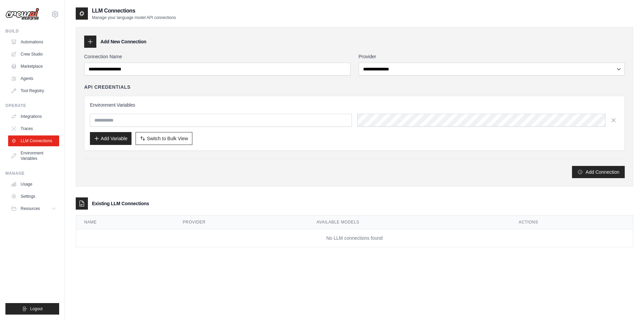 The width and height of the screenshot is (644, 320). Describe the element at coordinates (33, 128) in the screenshot. I see `a: Traces` at that location.